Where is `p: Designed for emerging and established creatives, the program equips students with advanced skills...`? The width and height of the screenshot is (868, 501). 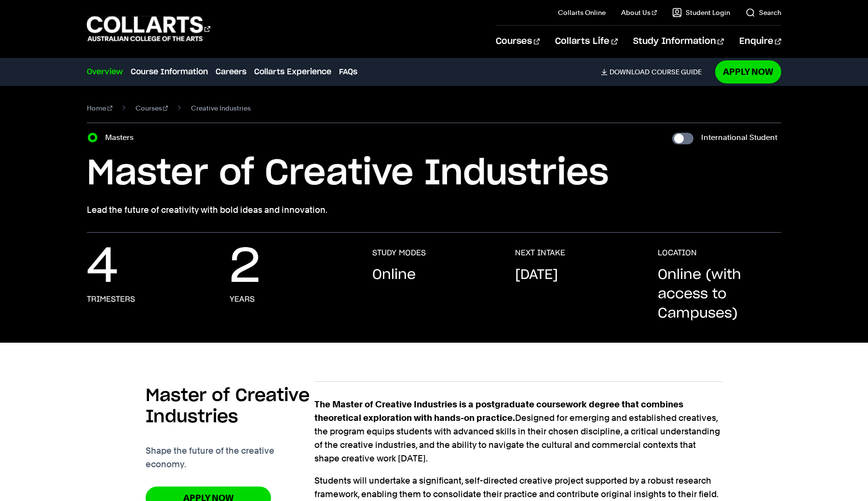 p: Designed for emerging and established creatives, the program equips students with advanced skills... is located at coordinates (518, 432).